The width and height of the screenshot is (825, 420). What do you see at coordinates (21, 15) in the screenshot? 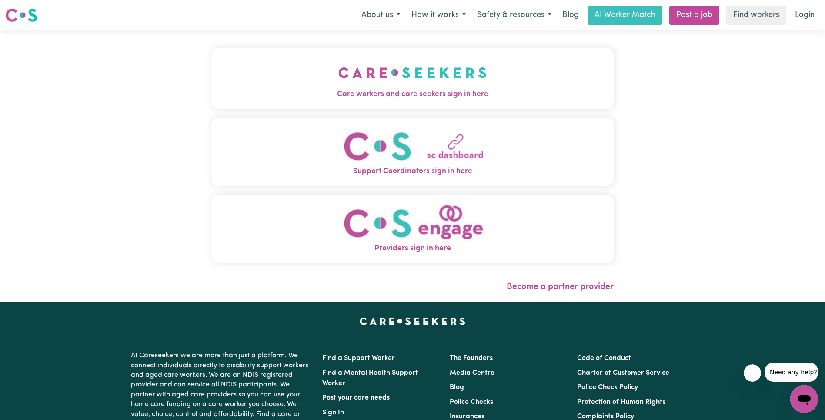
I see `a: Careseekers logo` at bounding box center [21, 15].